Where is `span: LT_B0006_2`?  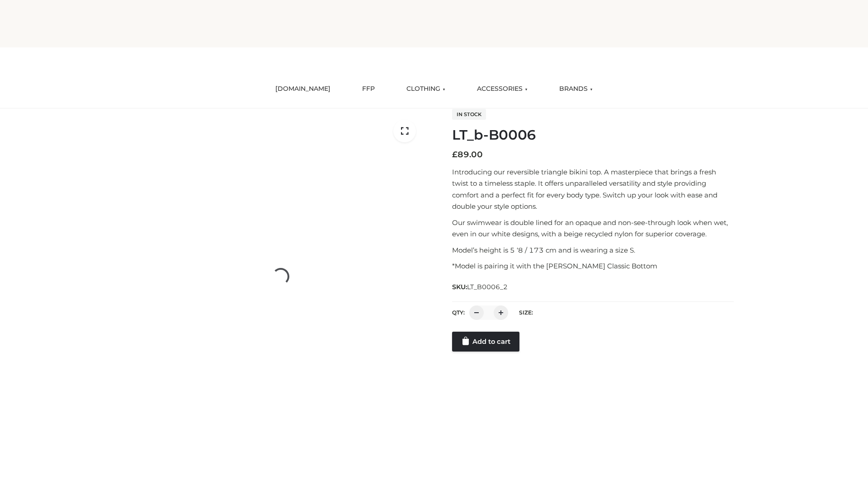 span: LT_B0006_2 is located at coordinates (487, 287).